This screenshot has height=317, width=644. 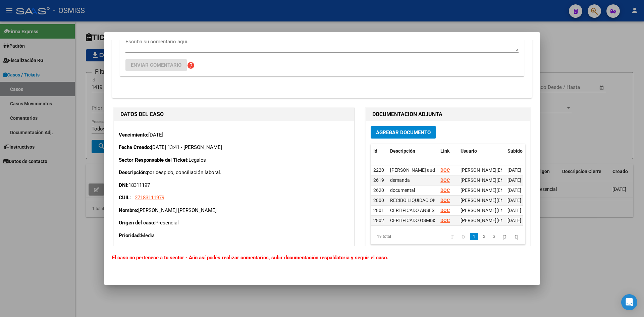 I want to click on h1: DOCUMENTACION ADJUNTA, so click(x=448, y=114).